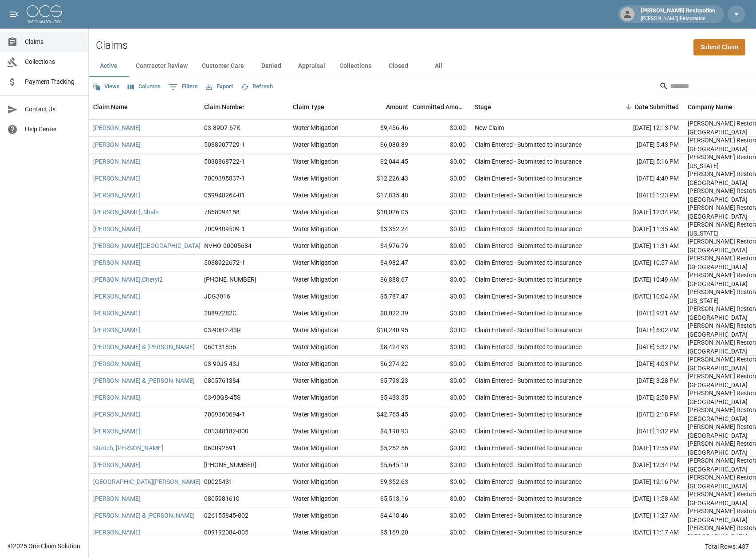  Describe the element at coordinates (628, 107) in the screenshot. I see `button: Sort` at that location.